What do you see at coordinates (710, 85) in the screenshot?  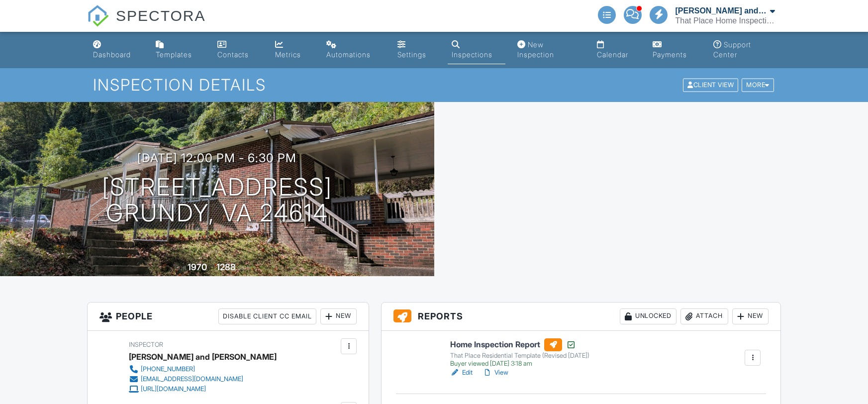 I see `div: Client View` at bounding box center [710, 85].